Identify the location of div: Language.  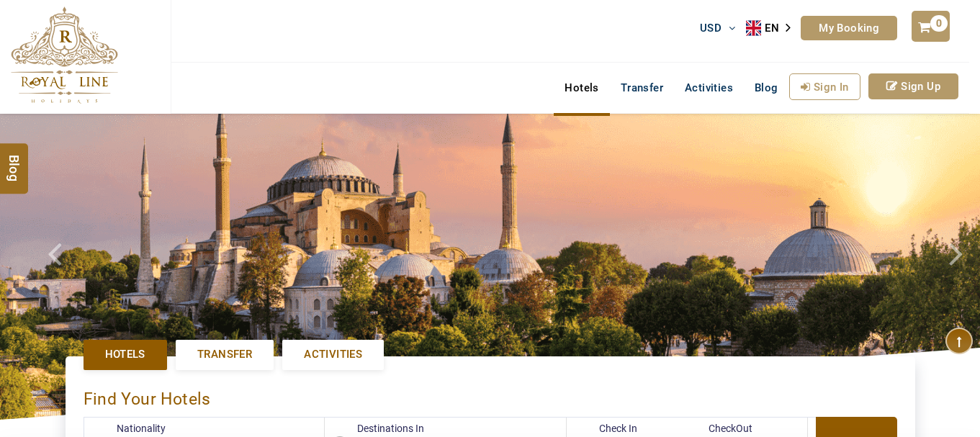
(773, 28).